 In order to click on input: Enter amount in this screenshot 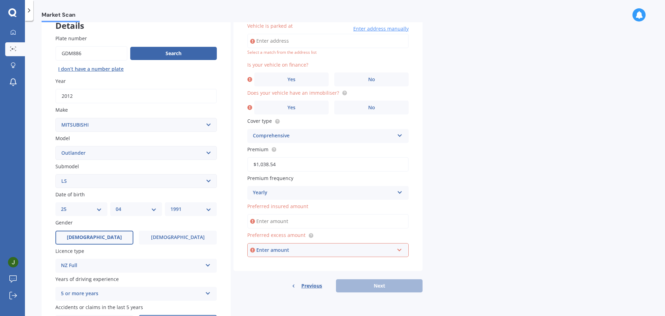, I will do `click(328, 221)`.